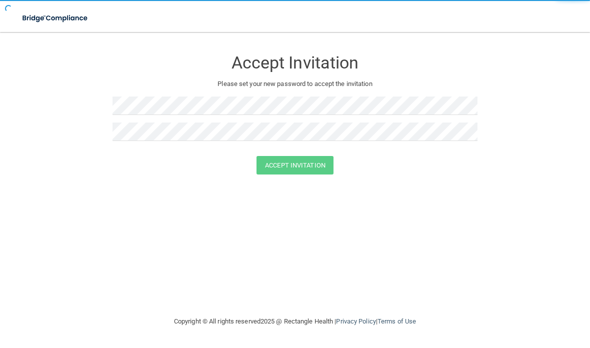  I want to click on img: bridge_compliance_login_screen.278c3ca4.svg, so click(56, 18).